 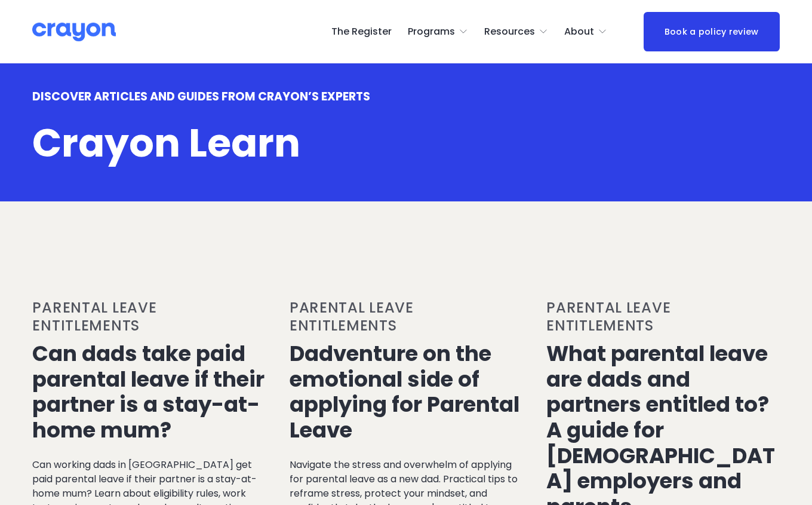 What do you see at coordinates (312, 97) in the screenshot?
I see `h4: DISCOVER ARTICLES AND GUIDES FROM CRAYON’S EXPERTS` at bounding box center [312, 97].